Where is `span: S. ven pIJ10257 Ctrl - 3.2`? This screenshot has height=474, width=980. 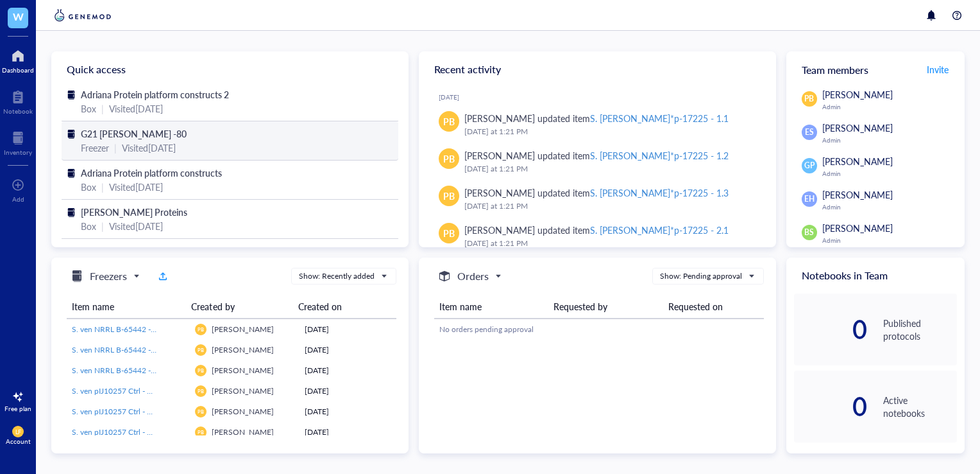 span: S. ven pIJ10257 Ctrl - 3.2 is located at coordinates (115, 411).